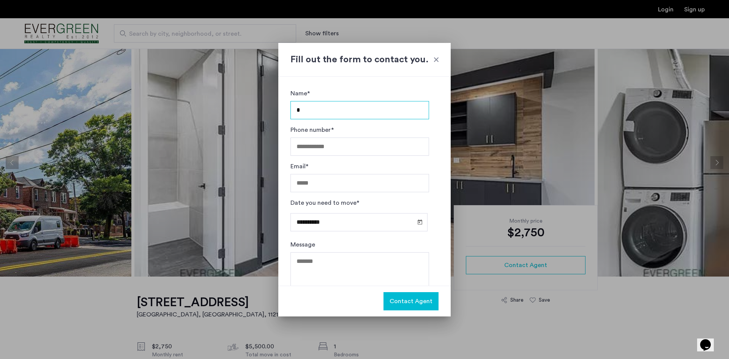 Image resolution: width=729 pixels, height=359 pixels. I want to click on label: Date you need to move*, so click(324, 203).